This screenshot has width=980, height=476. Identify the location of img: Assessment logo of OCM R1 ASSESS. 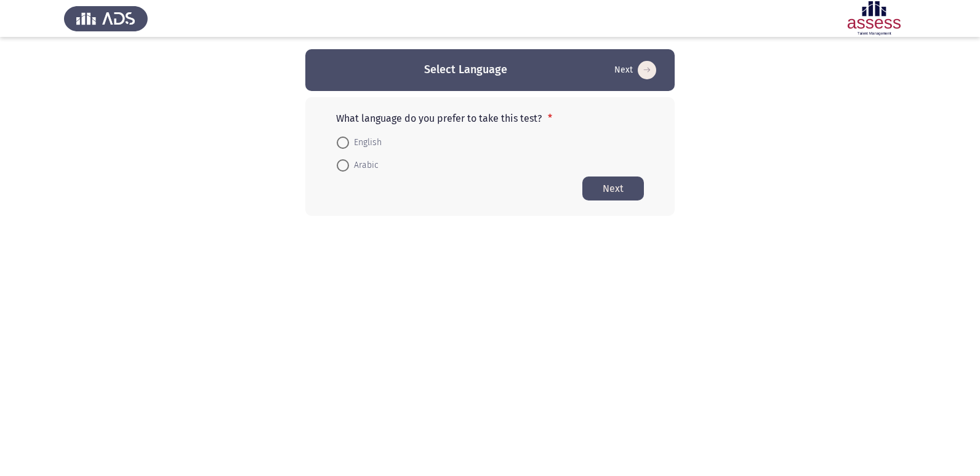
(874, 18).